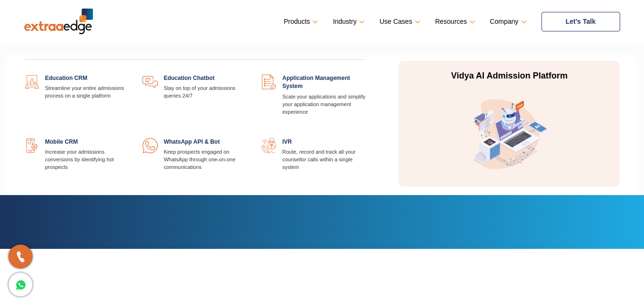 The height and width of the screenshot is (305, 644). Describe the element at coordinates (348, 21) in the screenshot. I see `a: Industry` at that location.